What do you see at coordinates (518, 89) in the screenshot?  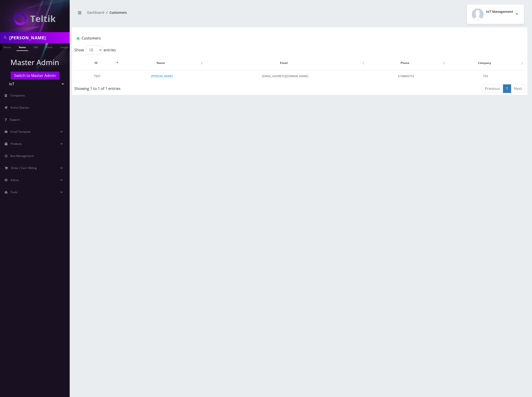 I see `a: Next` at bounding box center [518, 89].